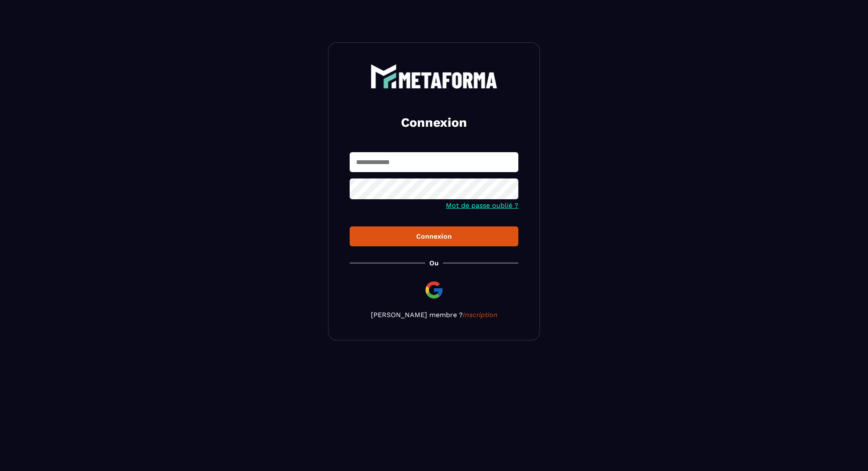 This screenshot has width=868, height=471. What do you see at coordinates (434, 76) in the screenshot?
I see `a: logo` at bounding box center [434, 76].